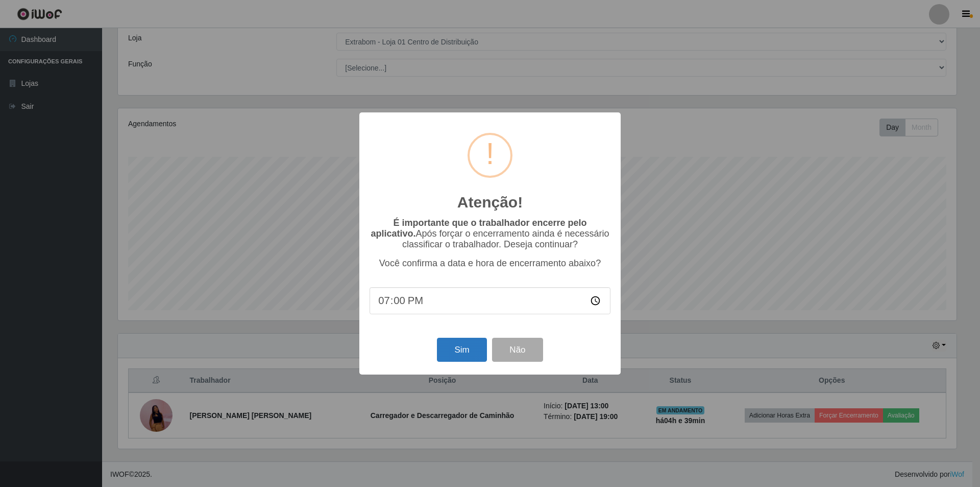 This screenshot has width=980, height=487. Describe the element at coordinates (517, 349) in the screenshot. I see `button: Não` at that location.